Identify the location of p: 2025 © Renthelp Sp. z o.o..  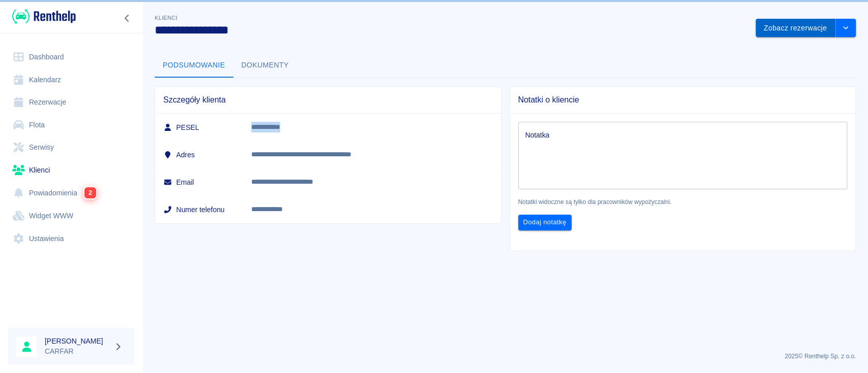
(505, 357).